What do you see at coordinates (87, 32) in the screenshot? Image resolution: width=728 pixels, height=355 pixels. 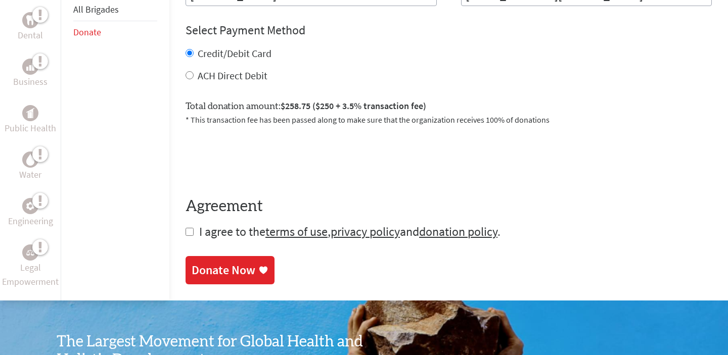 I see `a: Donate` at bounding box center [87, 32].